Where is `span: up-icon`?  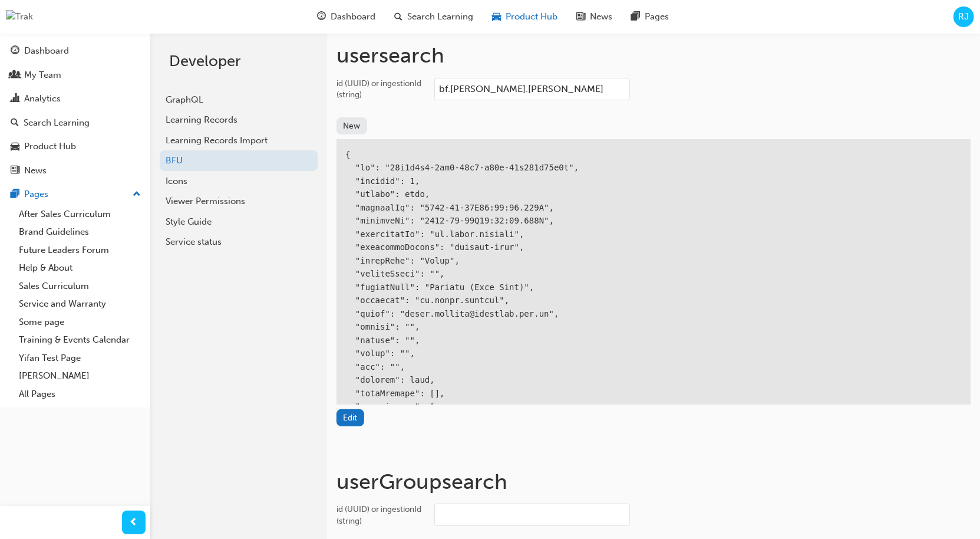 span: up-icon is located at coordinates (136, 195).